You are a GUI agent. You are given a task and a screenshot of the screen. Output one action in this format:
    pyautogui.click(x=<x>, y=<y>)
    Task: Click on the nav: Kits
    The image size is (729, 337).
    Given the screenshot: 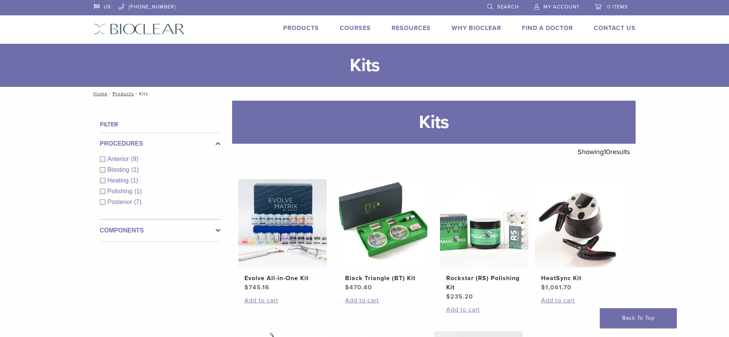 What is the action you would take?
    pyautogui.click(x=365, y=94)
    